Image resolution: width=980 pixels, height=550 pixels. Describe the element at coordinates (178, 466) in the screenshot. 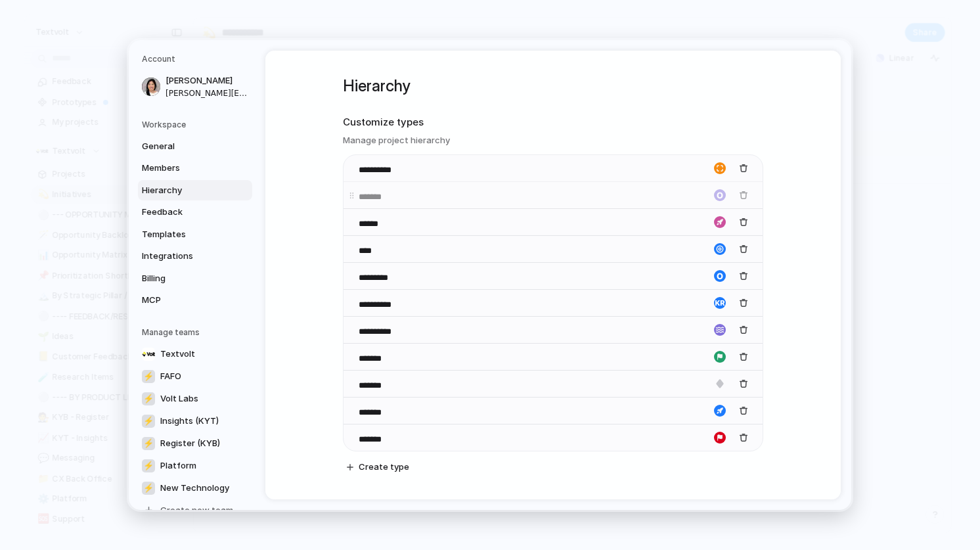

I see `span: Platform` at that location.